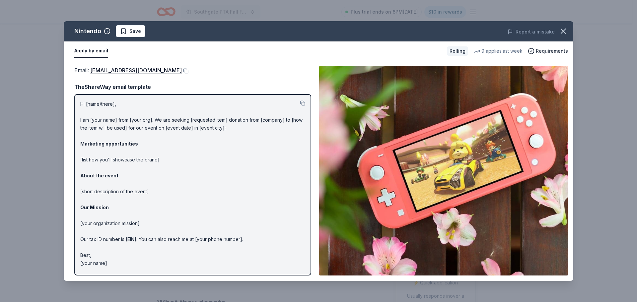  I want to click on span: Requirements, so click(551, 51).